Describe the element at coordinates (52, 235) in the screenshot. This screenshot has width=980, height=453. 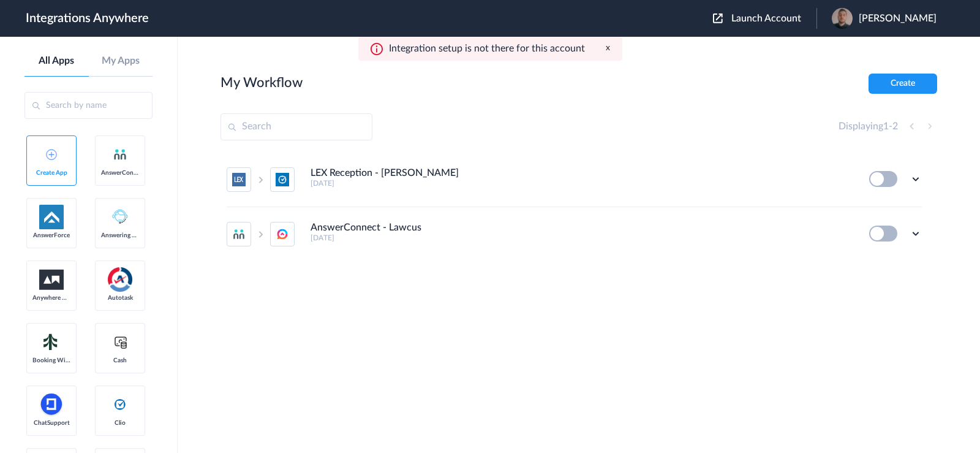
I see `span: AnswerForce` at that location.